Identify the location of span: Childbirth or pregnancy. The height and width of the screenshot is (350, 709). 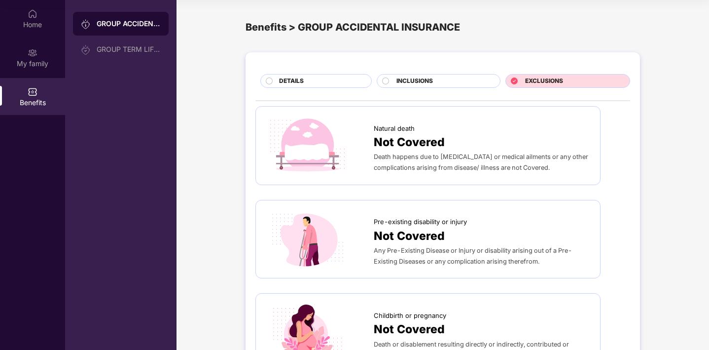
(410, 315).